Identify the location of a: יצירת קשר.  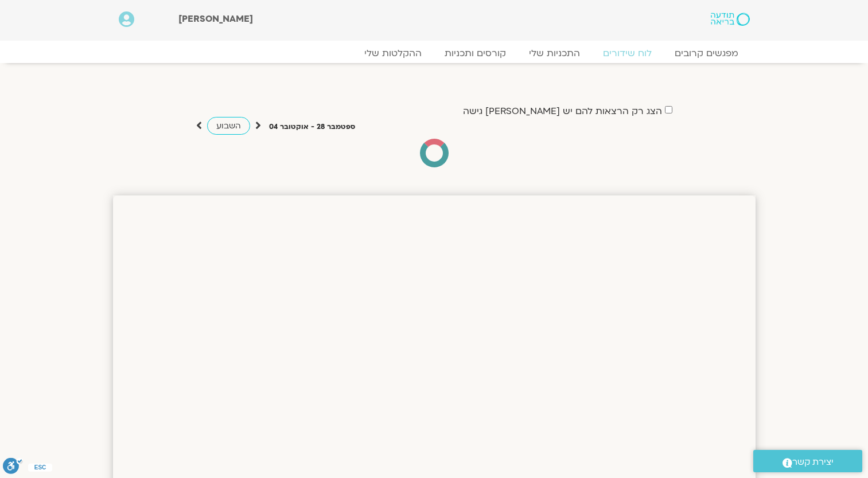
(808, 461).